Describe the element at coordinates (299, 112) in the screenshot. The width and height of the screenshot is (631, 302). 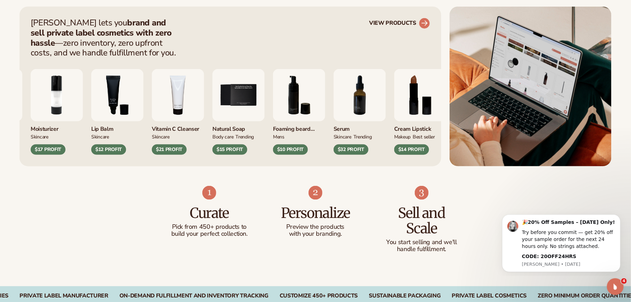
I see `div: 6 / 9` at that location.